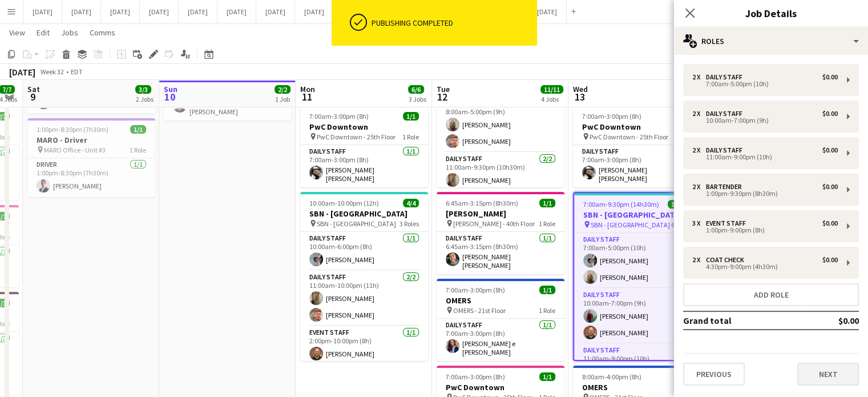 Image resolution: width=868 pixels, height=397 pixels. Describe the element at coordinates (728, 223) in the screenshot. I see `div: Event Staff` at that location.